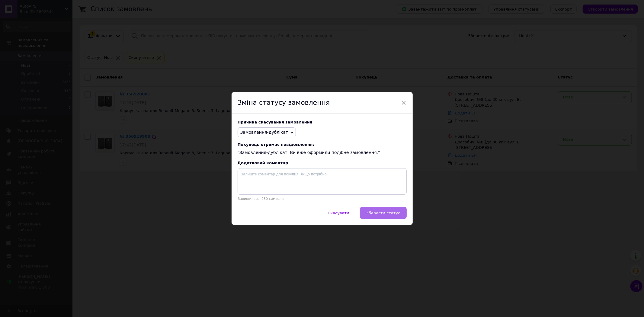  Describe the element at coordinates (383, 213) in the screenshot. I see `span: Зберегти статус` at that location.